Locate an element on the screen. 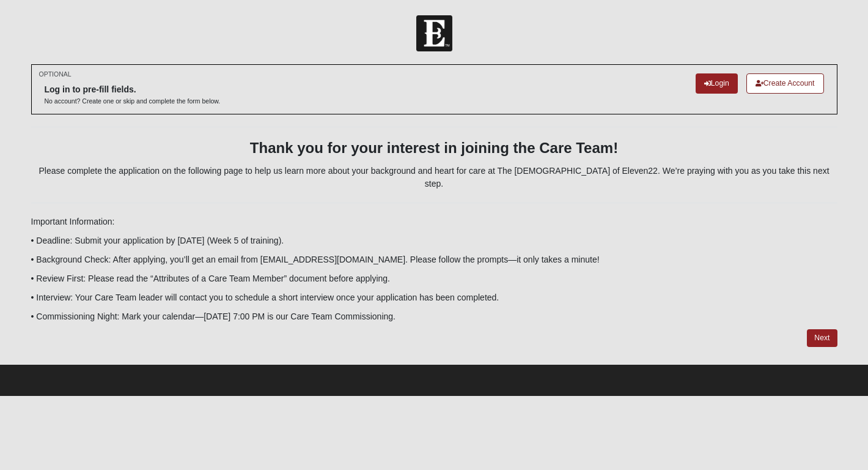 Image resolution: width=868 pixels, height=470 pixels. p: No account? Create one or skip and complete the form below. is located at coordinates (132, 101).